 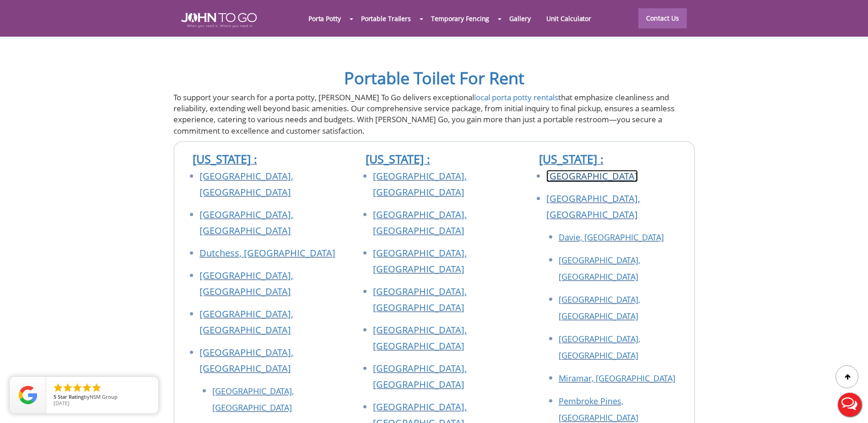 I want to click on span: by, so click(x=102, y=397).